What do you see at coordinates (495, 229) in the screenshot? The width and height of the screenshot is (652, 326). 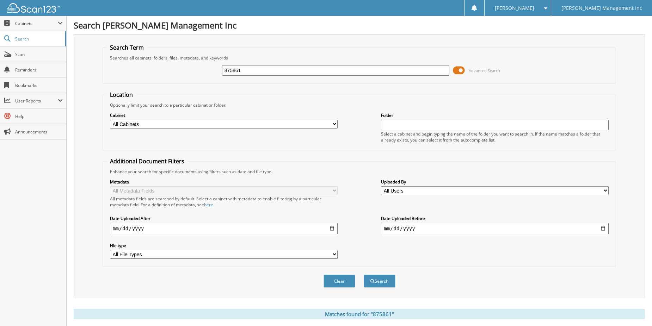 I see `input: end` at bounding box center [495, 229].